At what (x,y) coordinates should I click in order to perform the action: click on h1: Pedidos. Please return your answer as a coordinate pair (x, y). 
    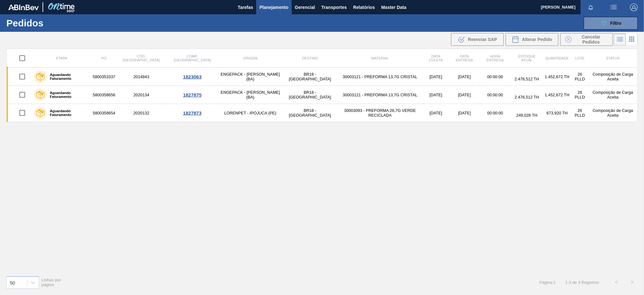
    Looking at the image, I should click on (54, 23).